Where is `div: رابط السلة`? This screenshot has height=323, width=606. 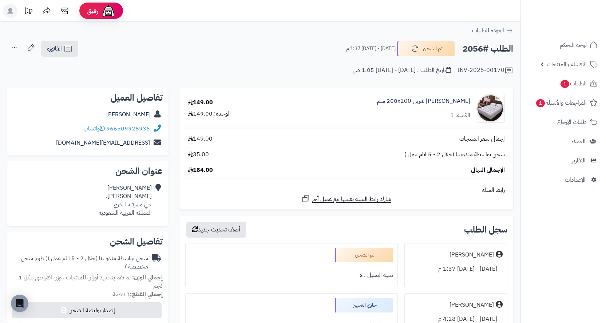 div: رابط السلة is located at coordinates (346, 190).